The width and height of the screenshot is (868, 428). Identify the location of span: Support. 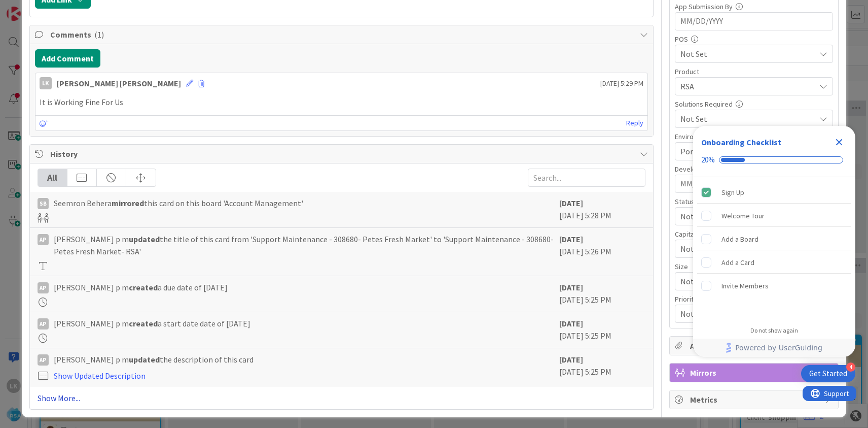
(34, 8).